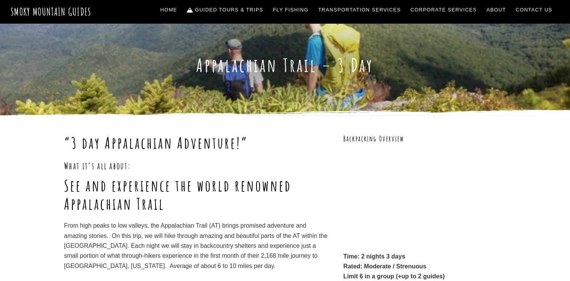  I want to click on a: About, so click(496, 10).